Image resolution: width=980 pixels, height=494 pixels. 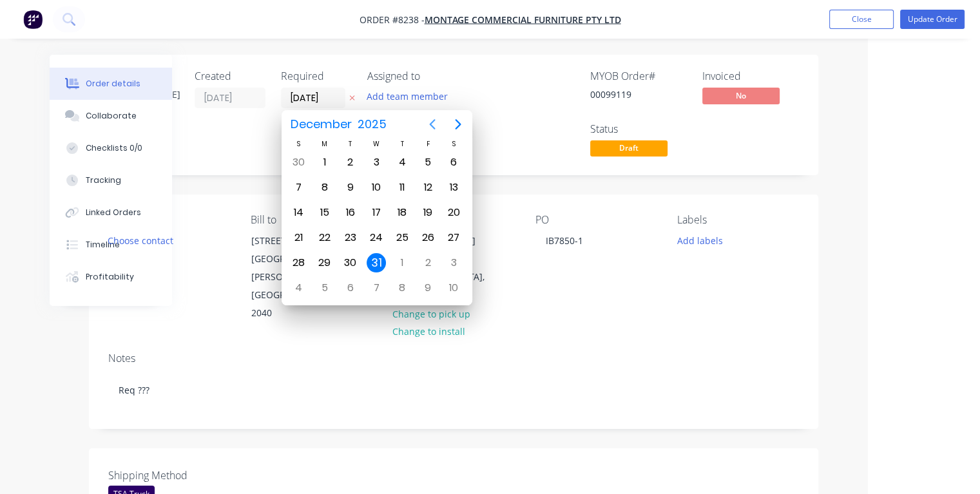 I want to click on button: Add labels, so click(x=700, y=239).